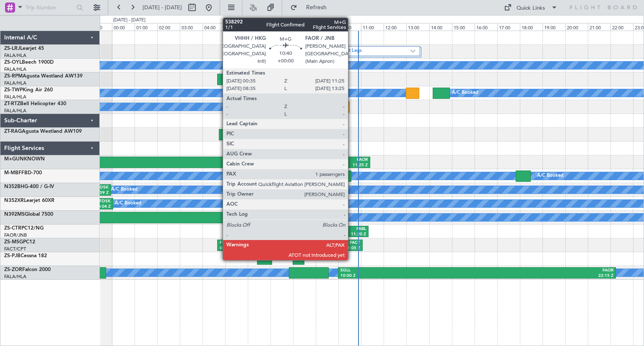  Describe the element at coordinates (395, 27) in the screenshot. I see `div: 12:00` at that location.